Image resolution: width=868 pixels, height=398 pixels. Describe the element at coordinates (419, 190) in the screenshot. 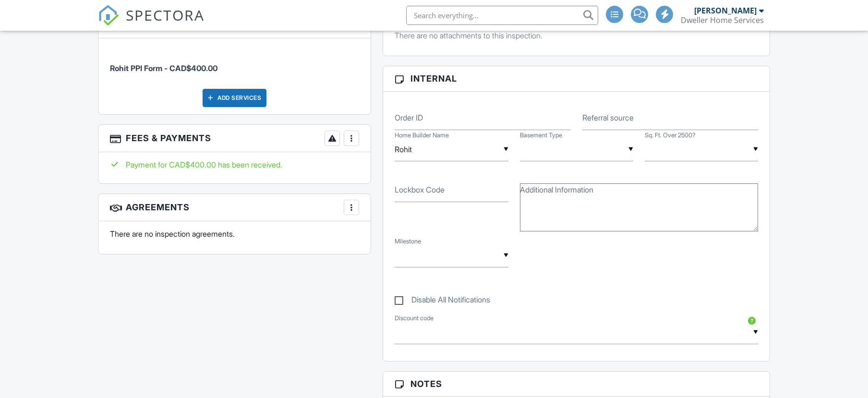

I see `label: Lockbox Code` at that location.